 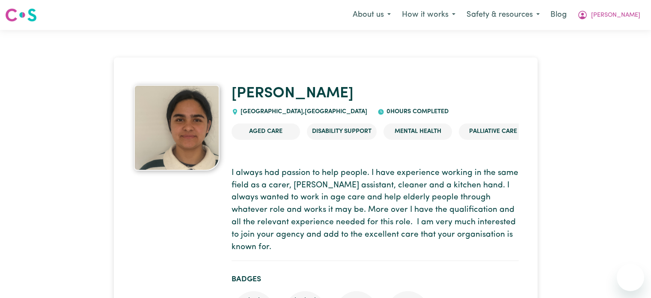 What do you see at coordinates (429, 15) in the screenshot?
I see `button: How it works` at bounding box center [429, 15].